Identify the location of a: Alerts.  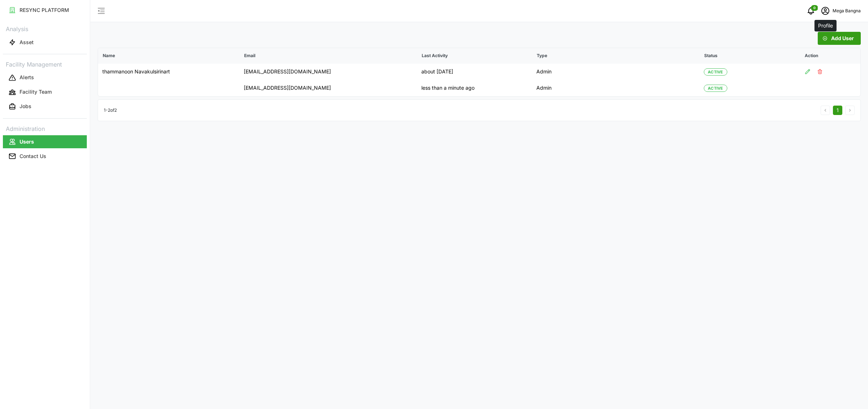
(45, 78).